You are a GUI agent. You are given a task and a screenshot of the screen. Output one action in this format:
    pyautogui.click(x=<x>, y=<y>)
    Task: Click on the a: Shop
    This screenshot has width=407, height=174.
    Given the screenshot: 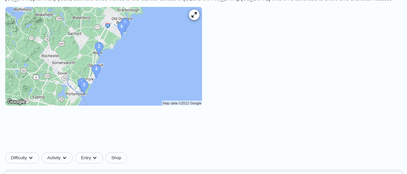 What is the action you would take?
    pyautogui.click(x=116, y=157)
    